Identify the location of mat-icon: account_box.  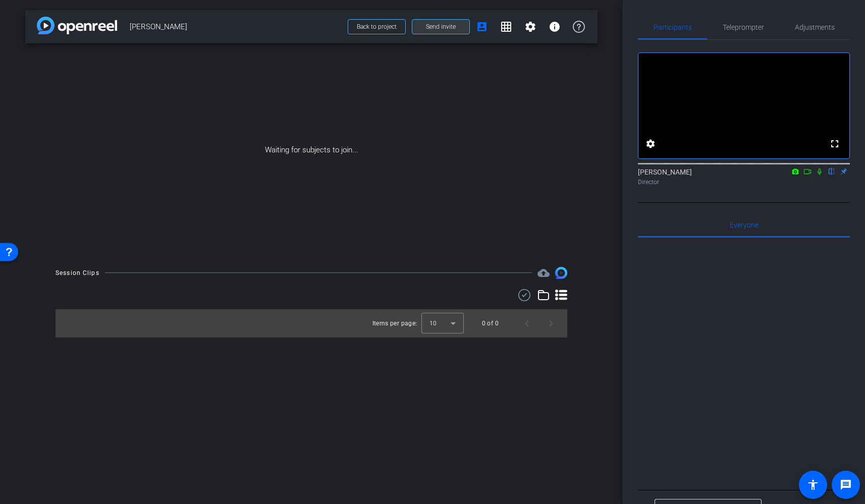
(482, 27).